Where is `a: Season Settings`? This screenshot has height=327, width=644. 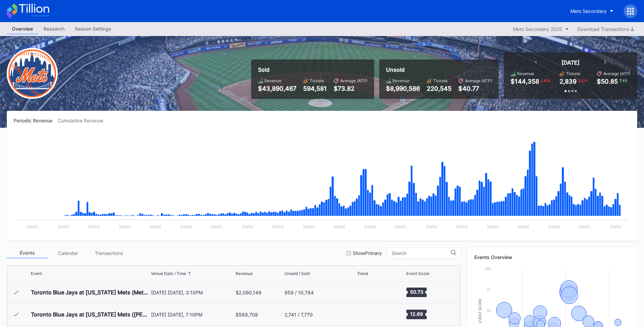 a: Season Settings is located at coordinates (93, 29).